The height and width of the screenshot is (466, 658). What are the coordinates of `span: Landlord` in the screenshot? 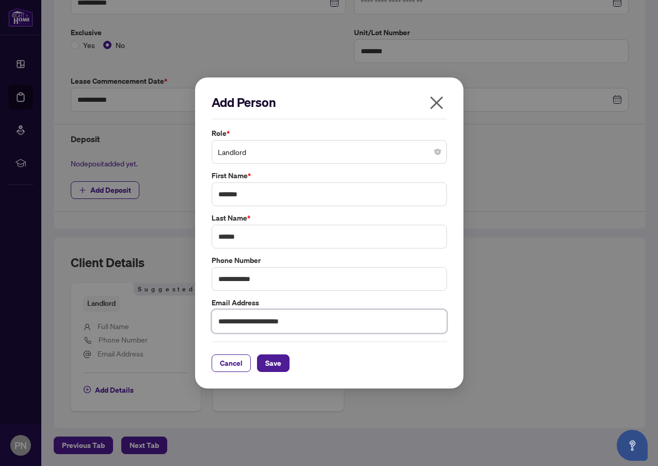 It's located at (329, 152).